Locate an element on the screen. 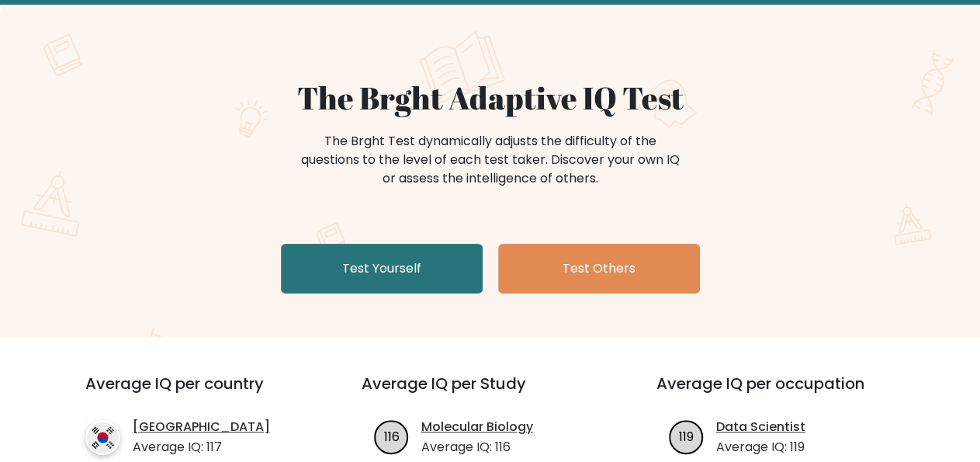  a: Test Others is located at coordinates (599, 268).